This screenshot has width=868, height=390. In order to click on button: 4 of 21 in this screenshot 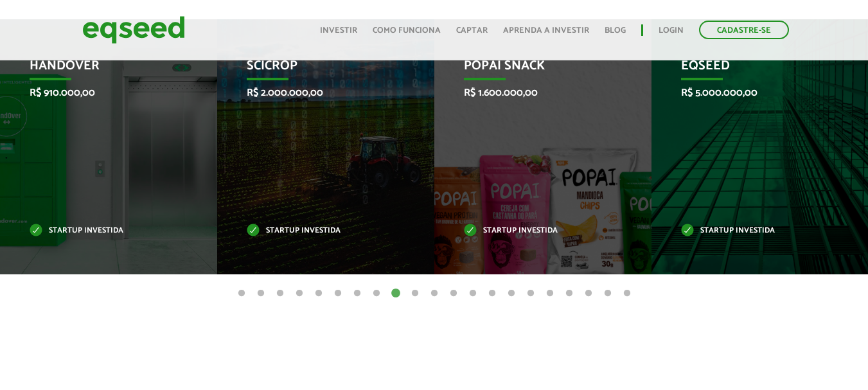, I will do `click(299, 294)`.